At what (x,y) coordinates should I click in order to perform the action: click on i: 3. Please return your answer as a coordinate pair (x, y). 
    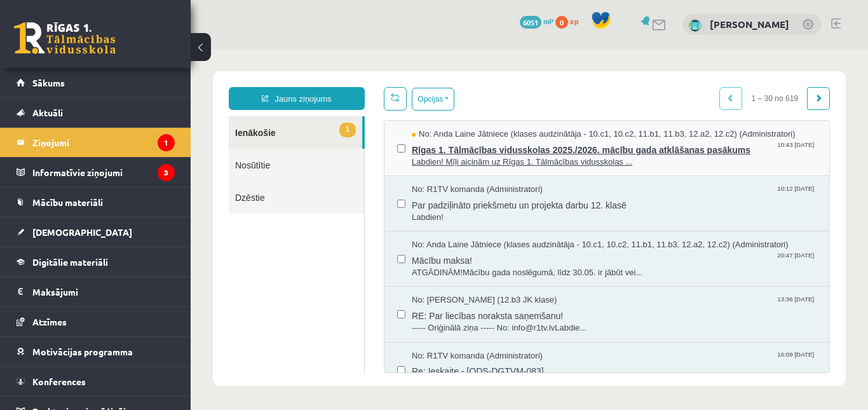
    Looking at the image, I should click on (166, 172).